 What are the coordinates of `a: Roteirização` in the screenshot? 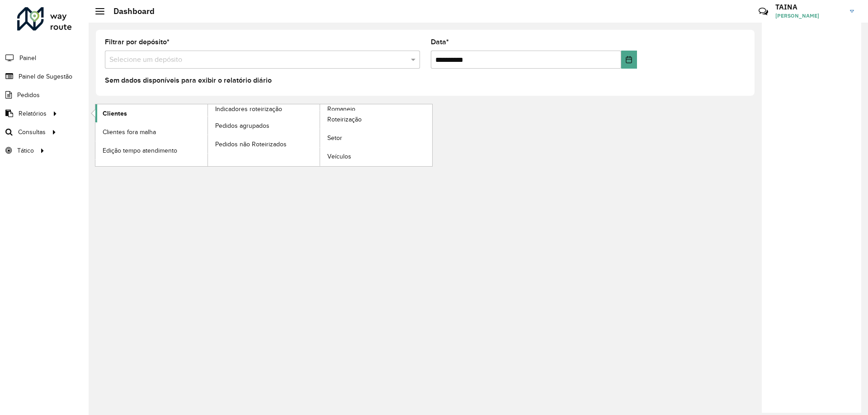 It's located at (376, 120).